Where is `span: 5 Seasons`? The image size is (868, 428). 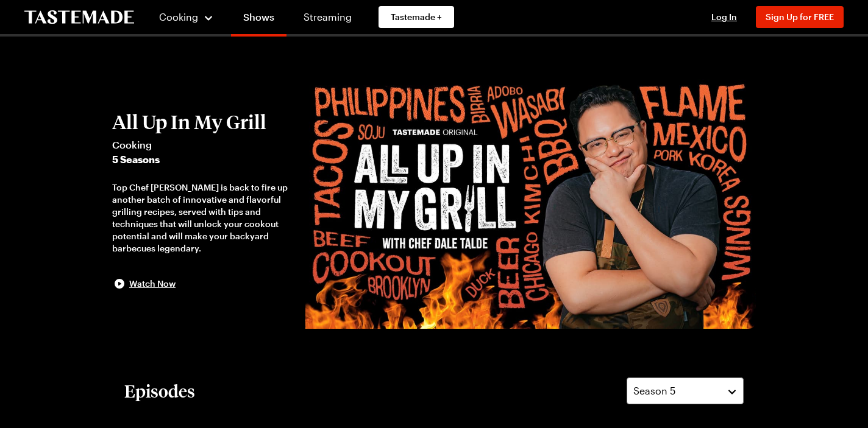
span: 5 Seasons is located at coordinates (202, 160).